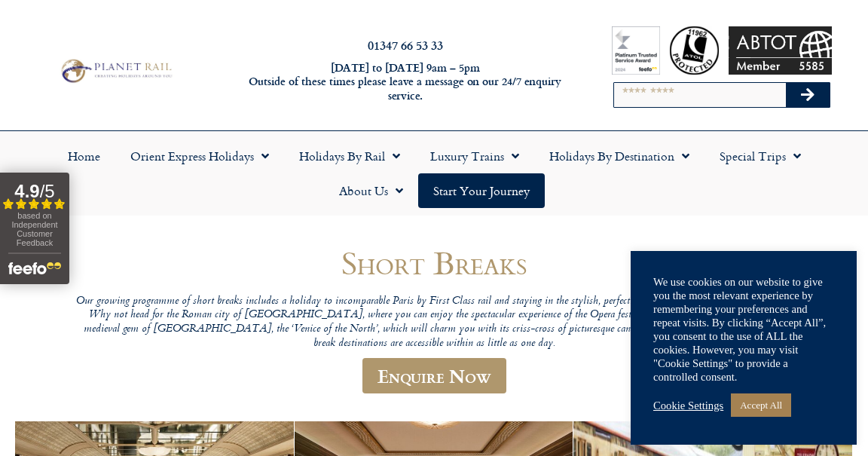  I want to click on nav: Menu, so click(434, 174).